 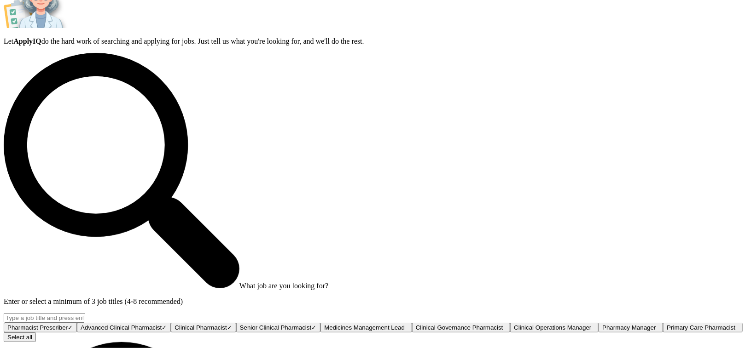 I want to click on span: Clinical Pharmacist, so click(x=200, y=328).